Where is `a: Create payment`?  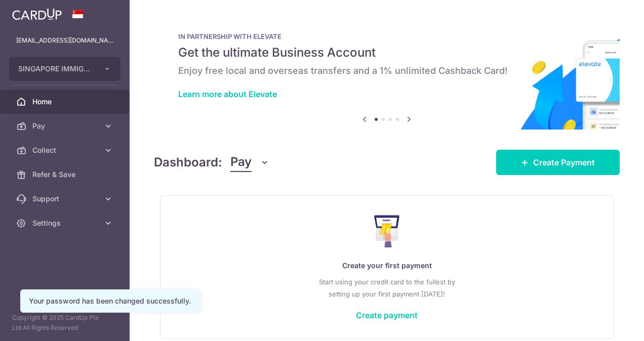 a: Create payment is located at coordinates (387, 315).